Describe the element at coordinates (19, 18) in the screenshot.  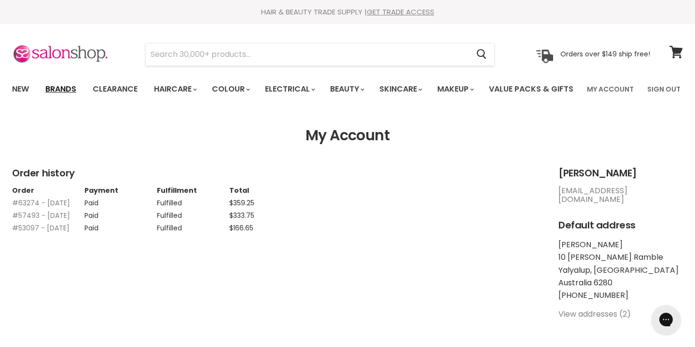
I see `button: Gorgias live chat` at that location.